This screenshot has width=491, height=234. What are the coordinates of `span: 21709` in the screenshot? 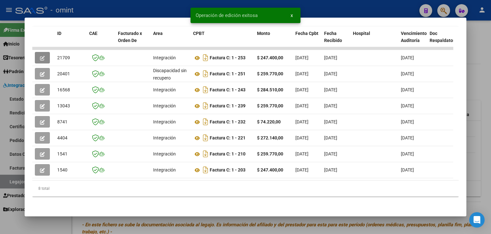 It's located at (64, 58).